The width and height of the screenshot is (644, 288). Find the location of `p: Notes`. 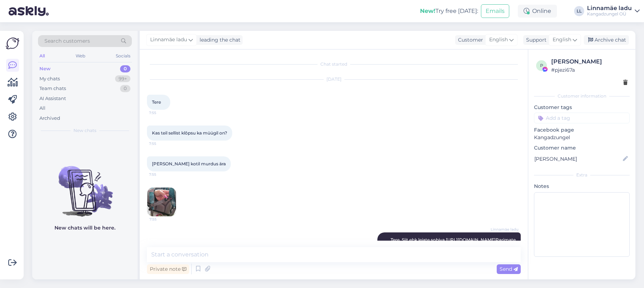

p: Notes is located at coordinates (582, 186).